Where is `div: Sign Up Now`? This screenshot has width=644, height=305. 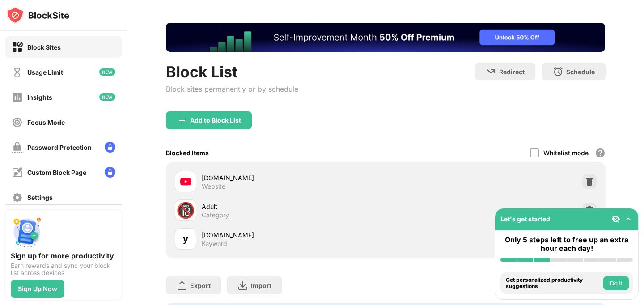 div: Sign Up Now is located at coordinates (38, 289).